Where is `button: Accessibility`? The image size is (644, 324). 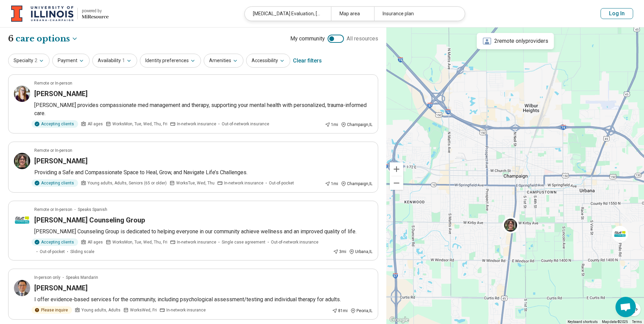 button: Accessibility is located at coordinates (269, 61).